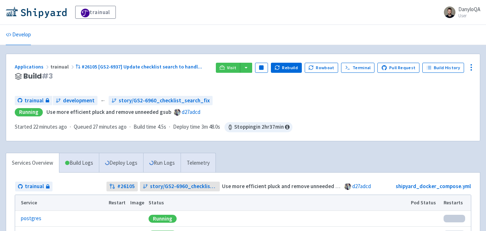  What do you see at coordinates (122, 186) in the screenshot?
I see `a: #26105` at bounding box center [122, 186].